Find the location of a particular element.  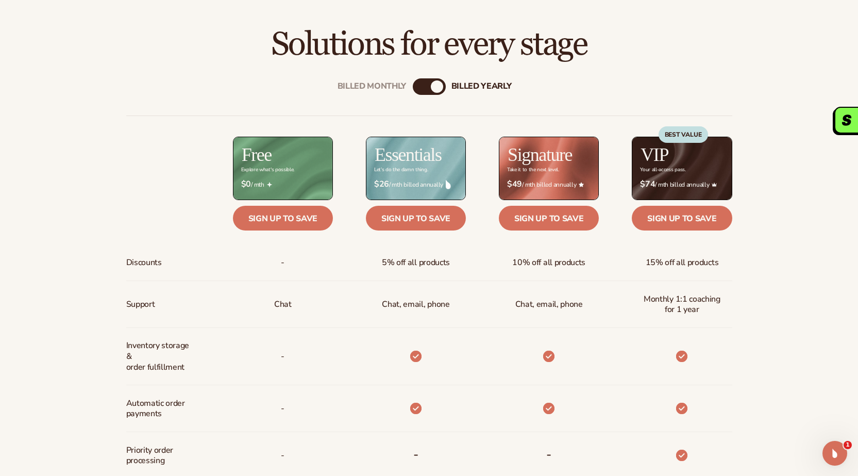

span: / mth is located at coordinates (283, 184).